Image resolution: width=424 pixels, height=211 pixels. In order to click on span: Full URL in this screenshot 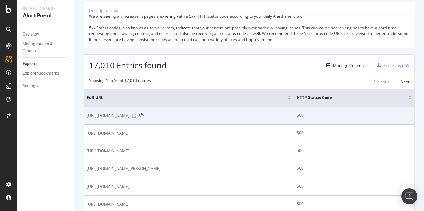, I will do `click(182, 98)`.